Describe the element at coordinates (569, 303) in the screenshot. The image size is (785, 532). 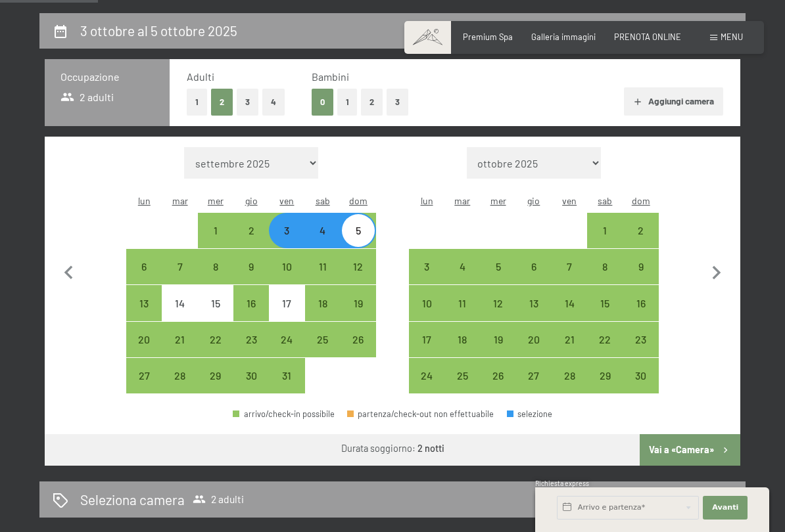
I see `div: Fri Nov 14 2025` at that location.